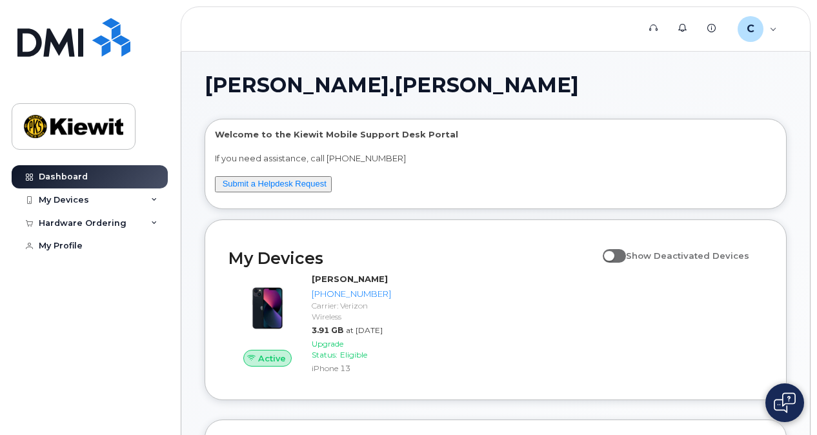  Describe the element at coordinates (687, 255) in the screenshot. I see `span: Show Deactivated Devices` at that location.